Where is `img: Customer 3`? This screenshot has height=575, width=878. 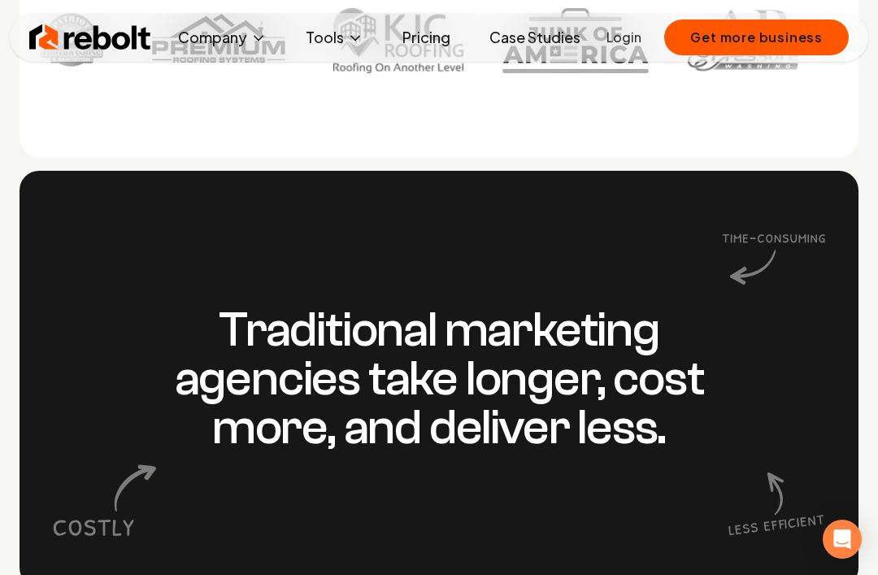 img: Customer 3 is located at coordinates (398, 41).